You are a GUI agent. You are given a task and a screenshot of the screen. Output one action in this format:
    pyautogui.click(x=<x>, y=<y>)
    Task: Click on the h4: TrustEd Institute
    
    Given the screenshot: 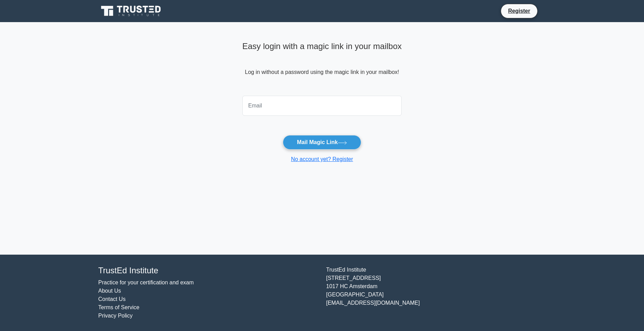 What is the action you would take?
    pyautogui.click(x=208, y=271)
    